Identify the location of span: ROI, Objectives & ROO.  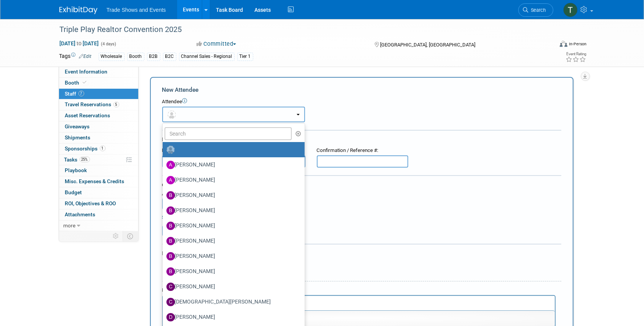
(91, 204).